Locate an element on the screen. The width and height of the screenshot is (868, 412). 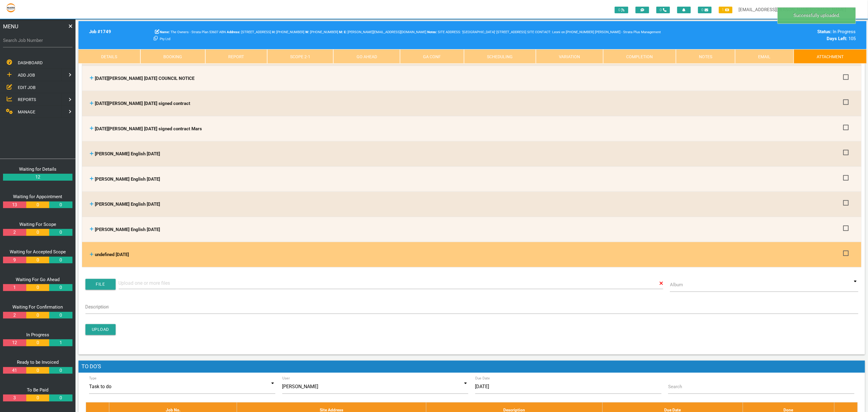
a: Email is located at coordinates (764, 57).